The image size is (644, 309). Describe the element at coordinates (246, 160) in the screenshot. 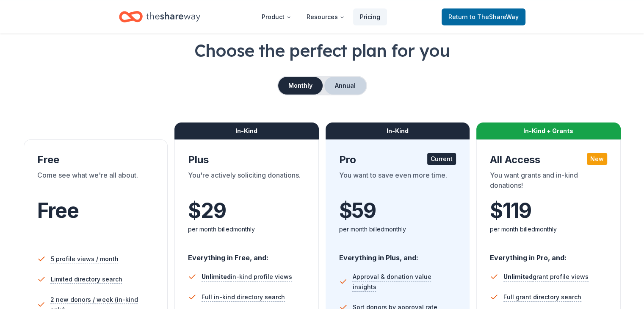

I see `div: Plus` at that location.